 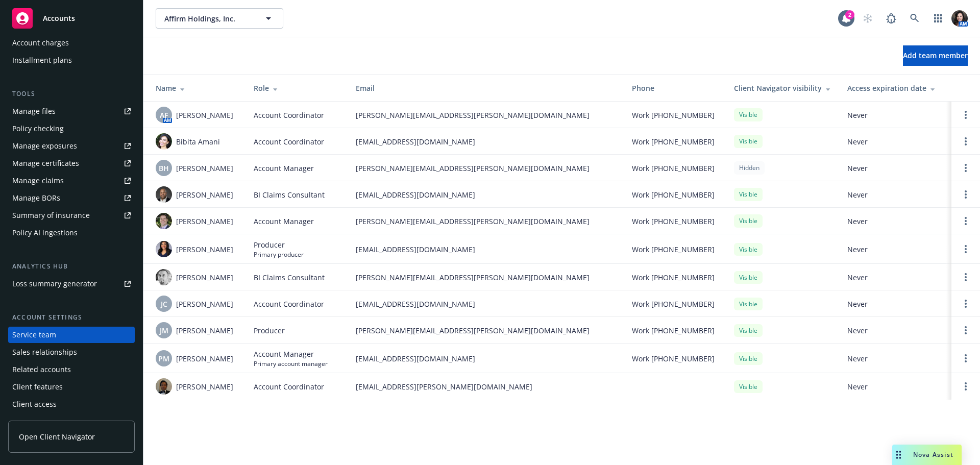 What do you see at coordinates (750, 168) in the screenshot?
I see `div: Hidden` at bounding box center [750, 168].